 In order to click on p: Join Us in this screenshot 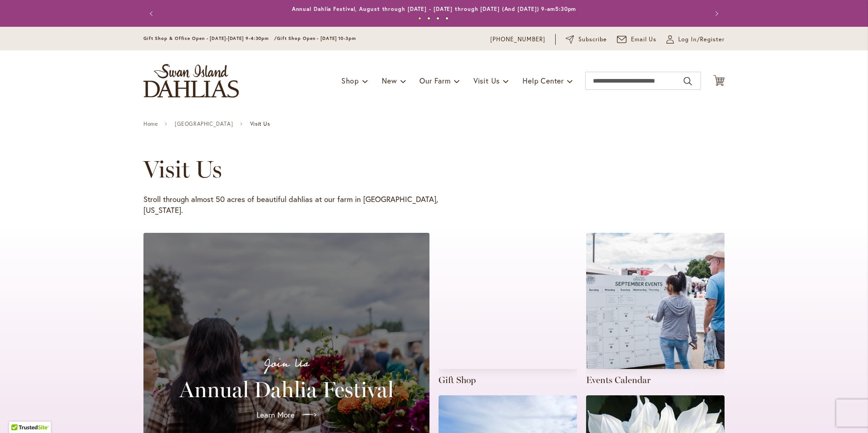, I will do `click(286, 364)`.